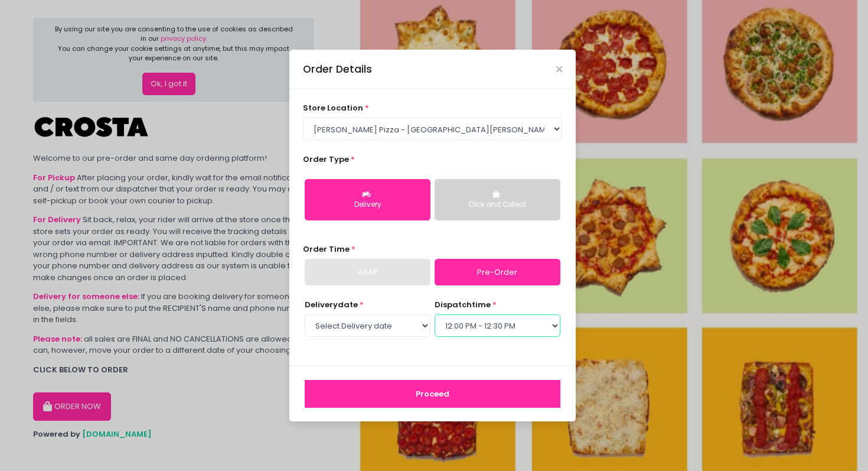  What do you see at coordinates (498, 205) in the screenshot?
I see `div: Click and Collect` at bounding box center [498, 205].